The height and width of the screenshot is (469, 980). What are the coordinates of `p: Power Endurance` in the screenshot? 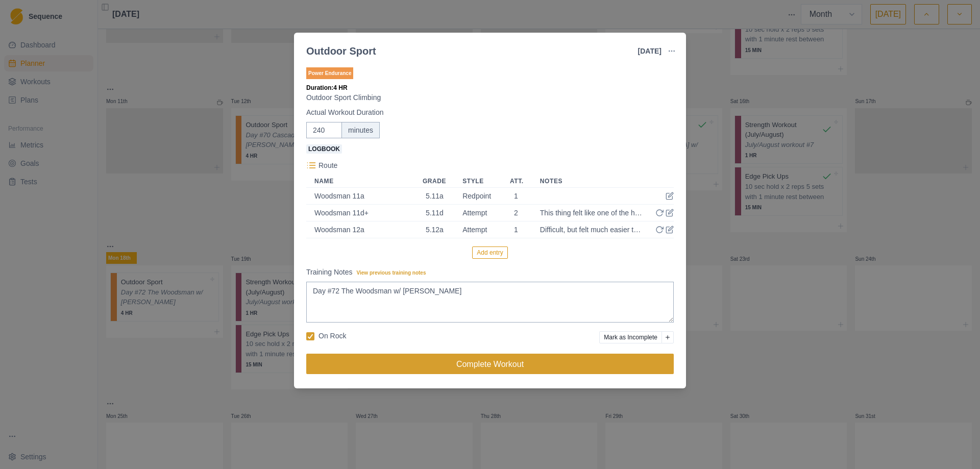 It's located at (330, 73).